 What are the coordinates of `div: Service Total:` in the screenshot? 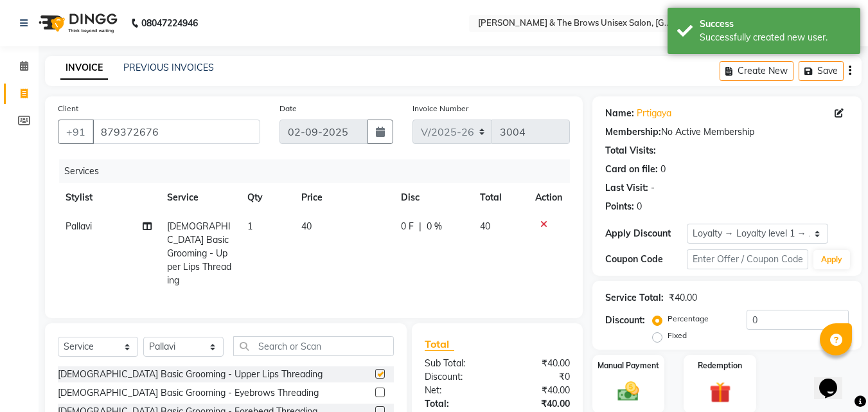 It's located at (634, 298).